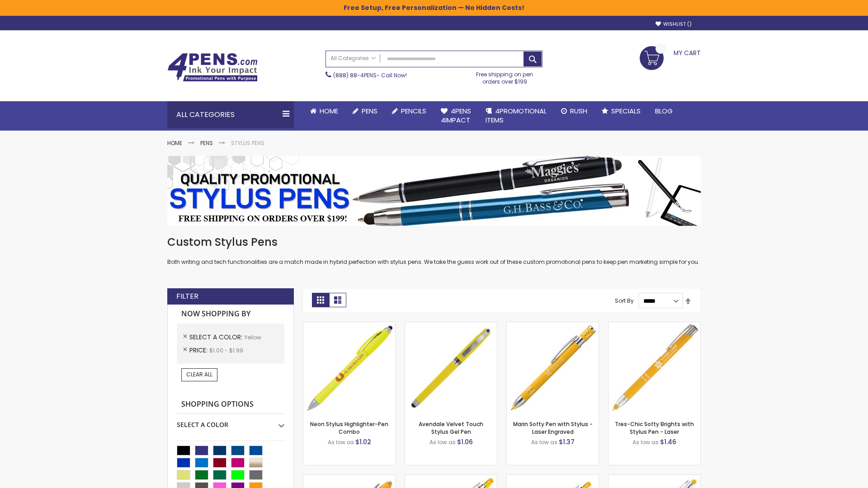  What do you see at coordinates (216, 337) in the screenshot?
I see `span: Select A Color` at bounding box center [216, 337].